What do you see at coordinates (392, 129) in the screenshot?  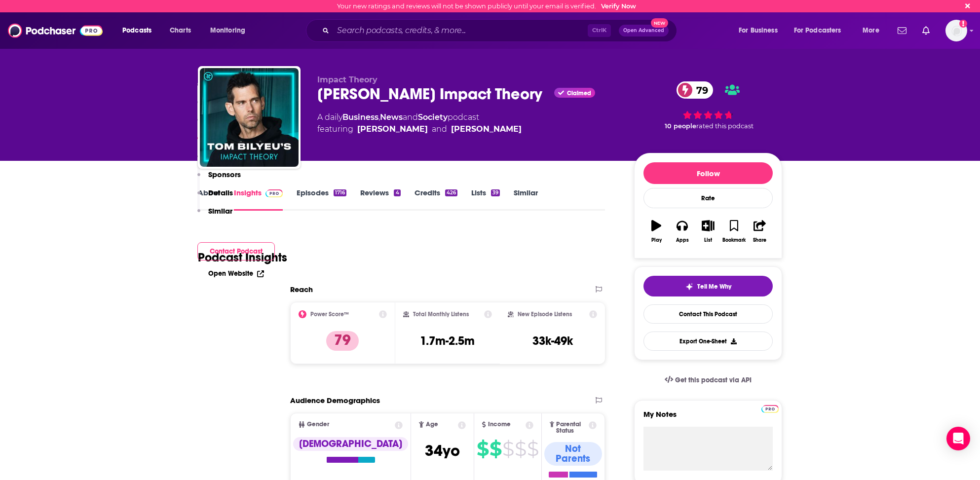 I see `a: Tom Bilyeu` at bounding box center [392, 129].